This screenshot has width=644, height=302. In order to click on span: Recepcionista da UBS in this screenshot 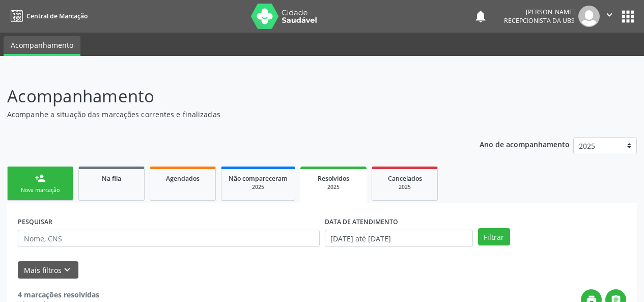, I will do `click(539, 20)`.